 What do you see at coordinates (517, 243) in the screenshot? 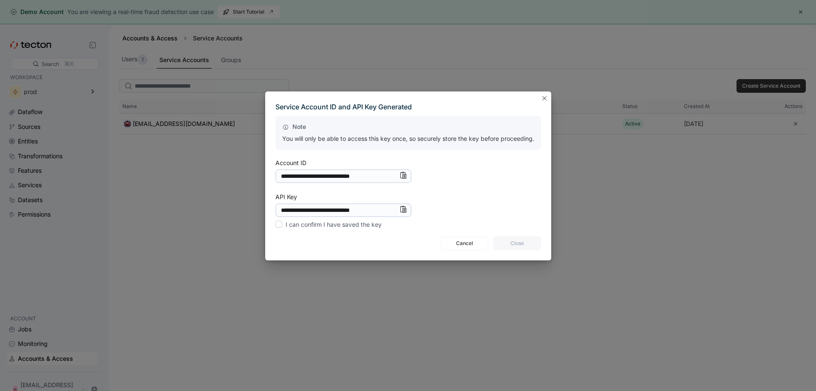
I see `span: Close` at bounding box center [517, 243].